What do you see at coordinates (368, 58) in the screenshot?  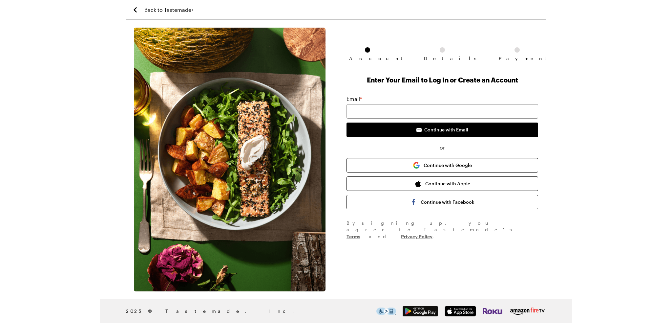 I see `span: Account` at bounding box center [368, 58].